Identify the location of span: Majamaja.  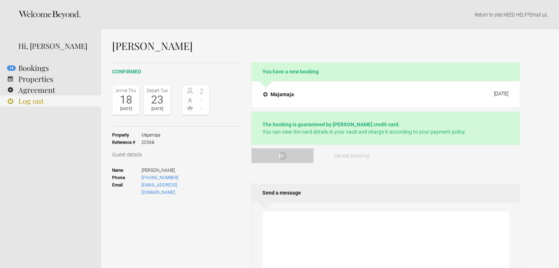
(151, 135).